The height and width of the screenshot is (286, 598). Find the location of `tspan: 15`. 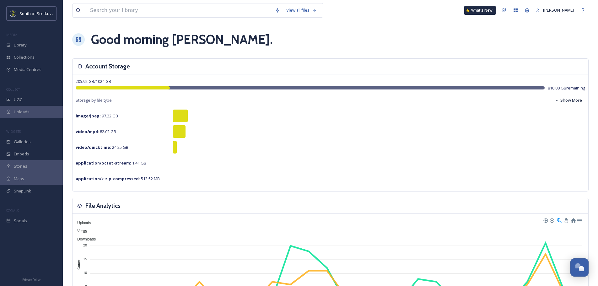

tspan: 15 is located at coordinates (85, 259).